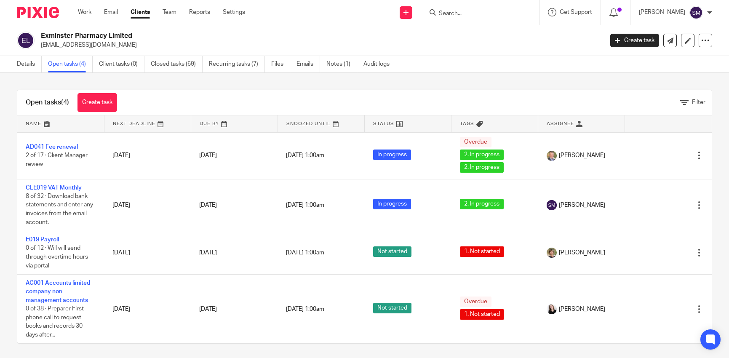 This screenshot has width=729, height=358. I want to click on img: High%20Res%20Andrew%20Price%20Accountants_Poppy%20Jakes%20photography-1142.jpg, so click(552, 253).